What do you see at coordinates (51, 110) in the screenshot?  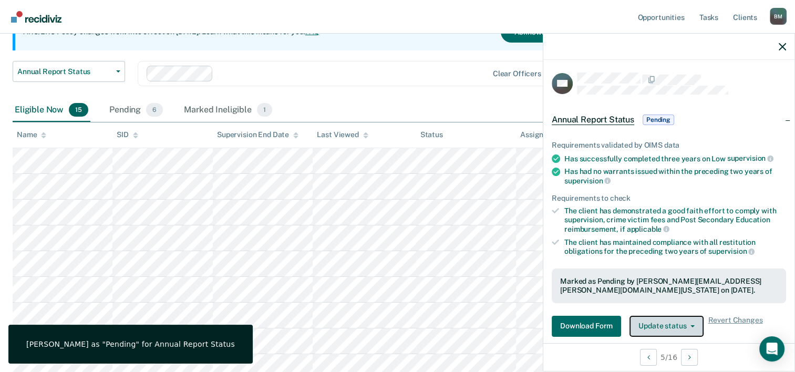 I see `div: Eligible Now` at bounding box center [51, 110].